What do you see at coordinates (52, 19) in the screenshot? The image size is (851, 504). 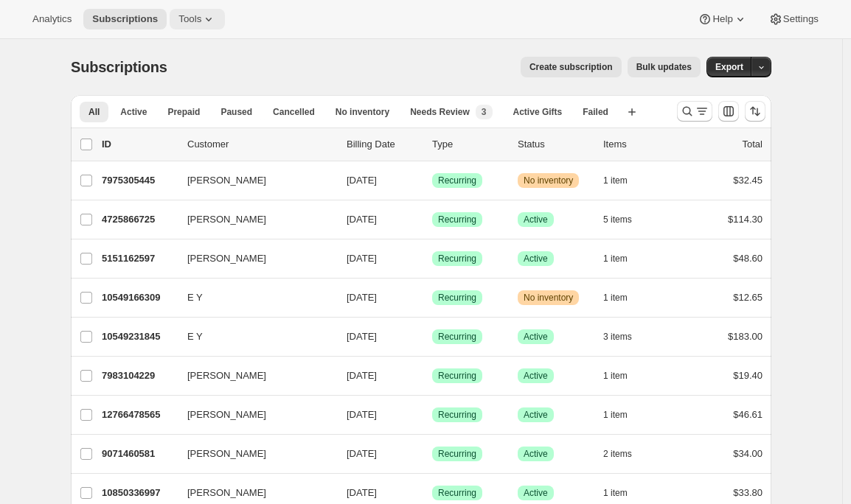 I see `span: Analytics` at bounding box center [52, 19].